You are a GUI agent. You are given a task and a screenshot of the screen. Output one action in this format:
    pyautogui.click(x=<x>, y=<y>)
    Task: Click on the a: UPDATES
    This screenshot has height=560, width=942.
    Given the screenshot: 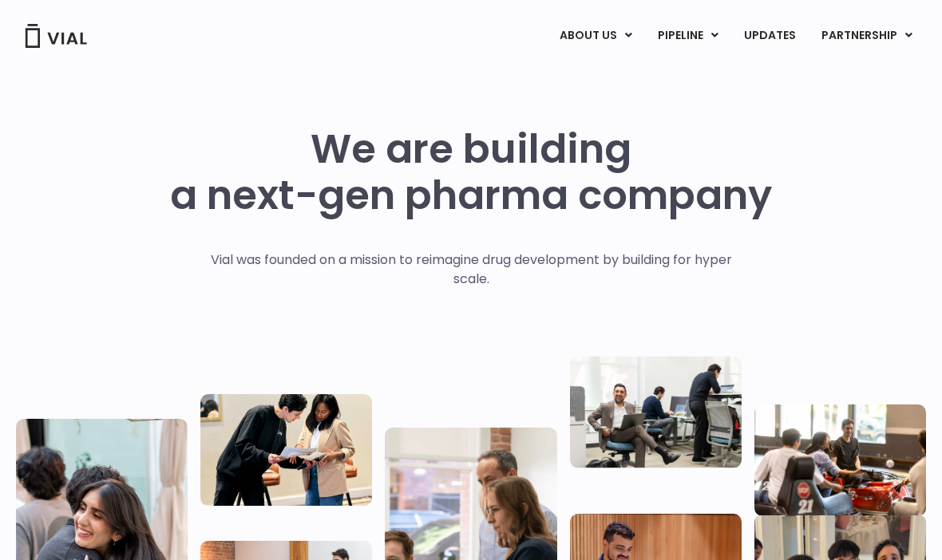 What is the action you would take?
    pyautogui.click(x=770, y=36)
    